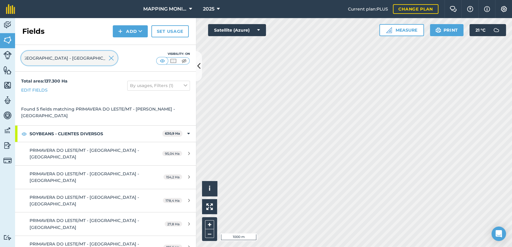  Describe the element at coordinates (499, 234) in the screenshot. I see `div: Open Intercom Messenger` at that location.